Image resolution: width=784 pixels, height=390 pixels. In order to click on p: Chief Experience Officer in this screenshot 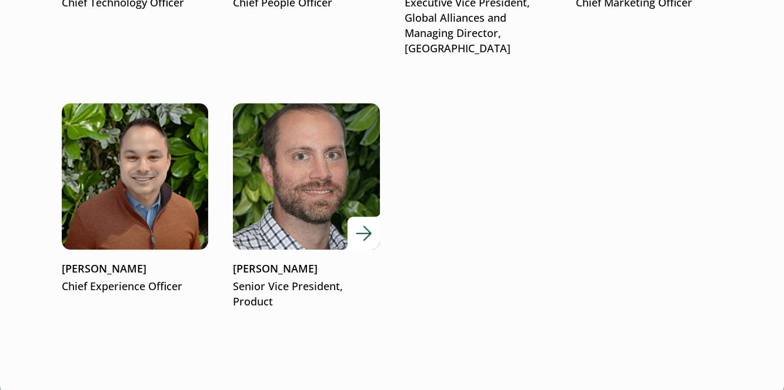, I will do `click(135, 287)`.